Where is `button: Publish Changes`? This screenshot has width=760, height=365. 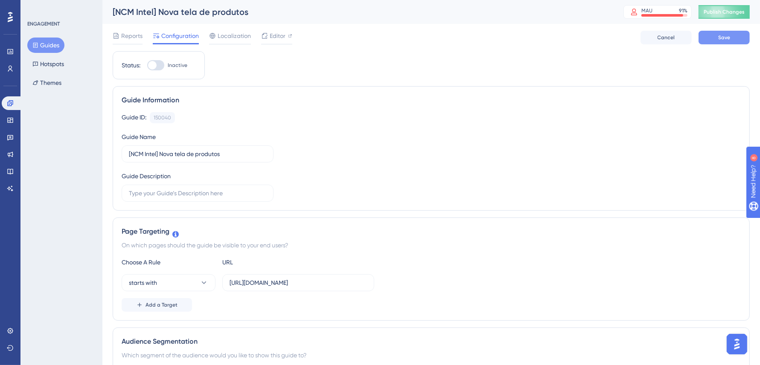 button: Publish Changes is located at coordinates (724, 12).